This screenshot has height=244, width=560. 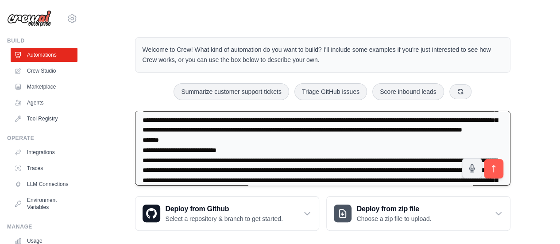 I want to click on a: Integrations, so click(x=44, y=152).